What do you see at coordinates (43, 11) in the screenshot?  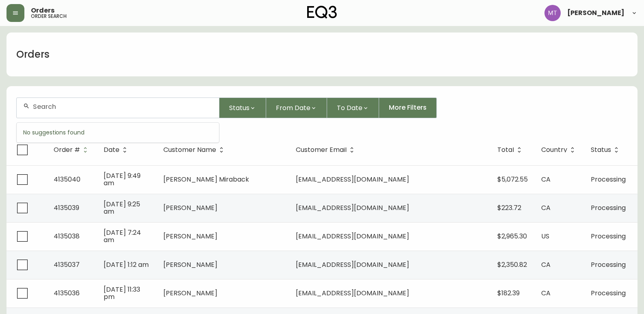 I see `span: Orders` at bounding box center [43, 11].